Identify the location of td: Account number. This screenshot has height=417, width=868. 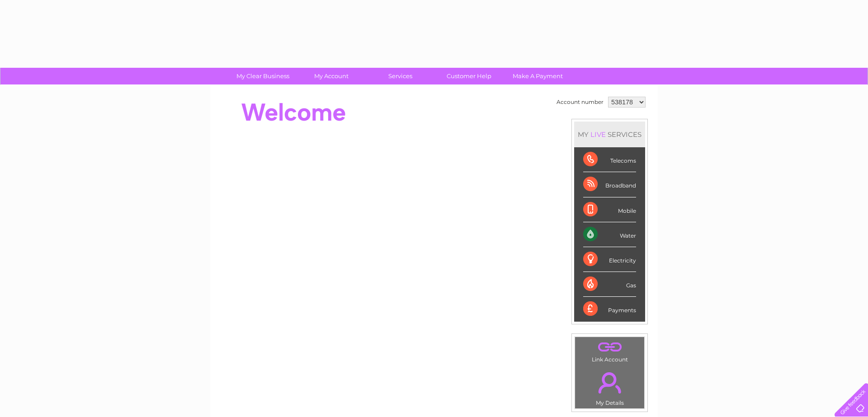
(580, 102).